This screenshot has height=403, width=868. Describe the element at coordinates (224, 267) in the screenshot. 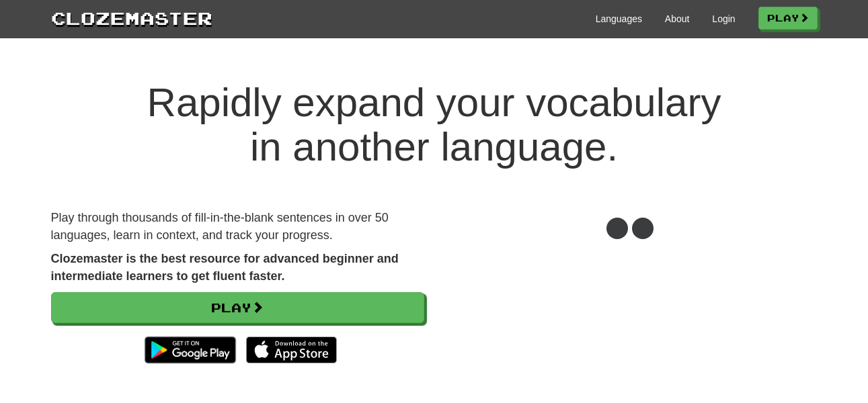

I see `strong: Clozemaster is the best resource for advanced beginner and intermediate learners to get fluent fa...` at that location.